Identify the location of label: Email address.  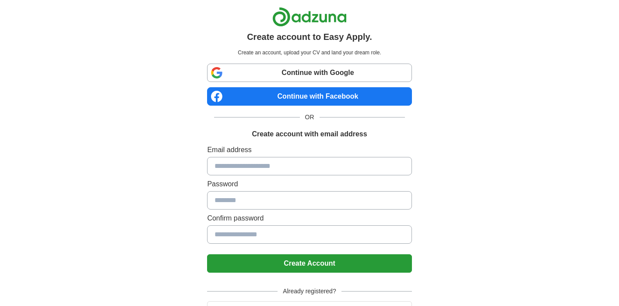
(309, 150).